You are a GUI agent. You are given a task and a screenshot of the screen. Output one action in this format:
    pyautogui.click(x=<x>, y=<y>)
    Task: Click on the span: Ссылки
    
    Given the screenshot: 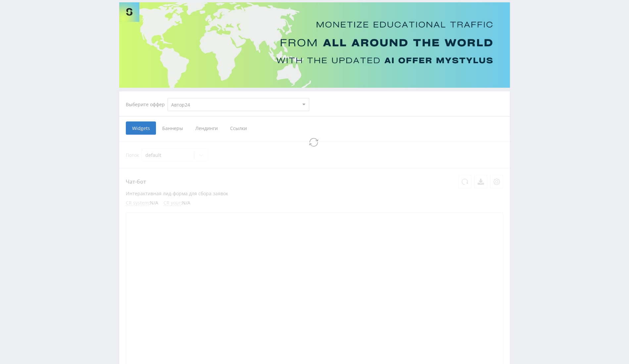 What is the action you would take?
    pyautogui.click(x=238, y=128)
    